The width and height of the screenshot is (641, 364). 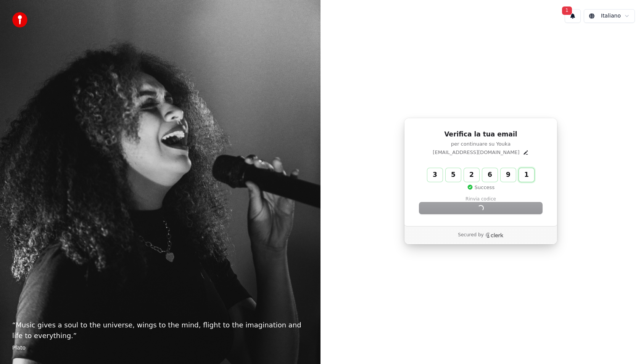 I want to click on button: Edit, so click(x=526, y=153).